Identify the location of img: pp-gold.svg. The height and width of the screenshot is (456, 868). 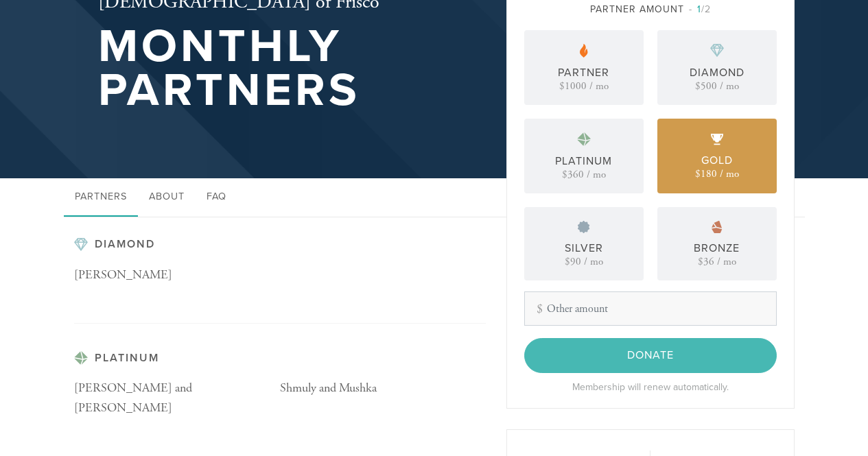
(717, 139).